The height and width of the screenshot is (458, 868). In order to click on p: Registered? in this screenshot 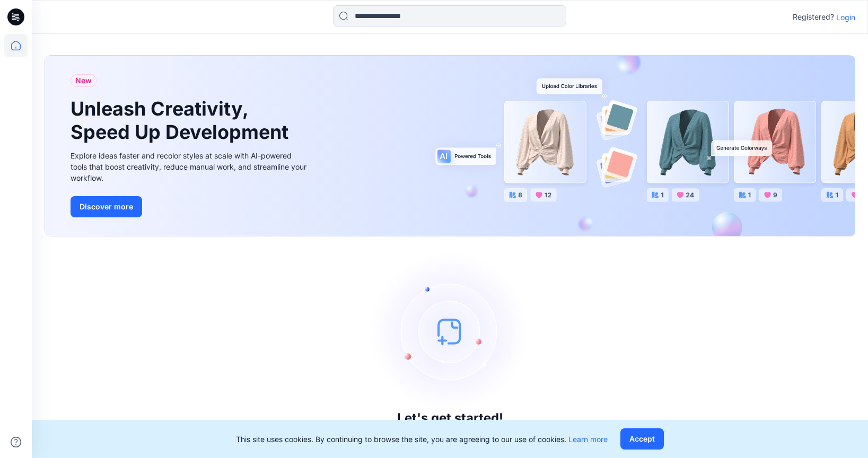, I will do `click(813, 17)`.